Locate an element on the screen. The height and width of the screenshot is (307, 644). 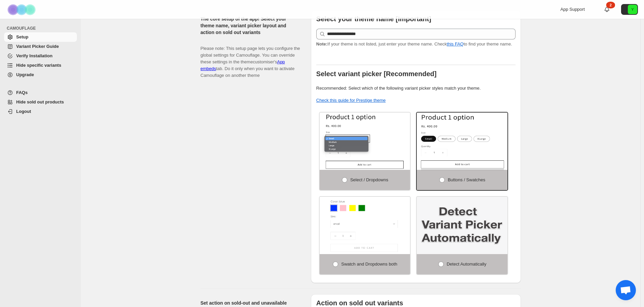
span: Select / Dropdowns is located at coordinates (369, 180).